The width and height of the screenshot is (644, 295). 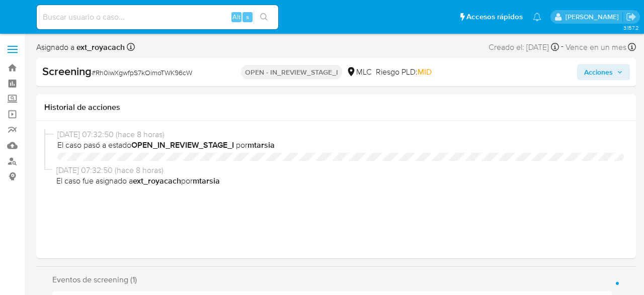 I want to click on button: Acciones, so click(x=603, y=72).